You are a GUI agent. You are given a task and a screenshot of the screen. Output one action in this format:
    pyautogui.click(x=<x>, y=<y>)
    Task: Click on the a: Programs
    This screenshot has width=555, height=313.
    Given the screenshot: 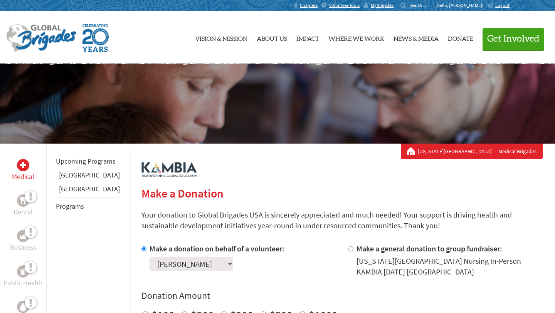 What is the action you would take?
    pyautogui.click(x=70, y=206)
    